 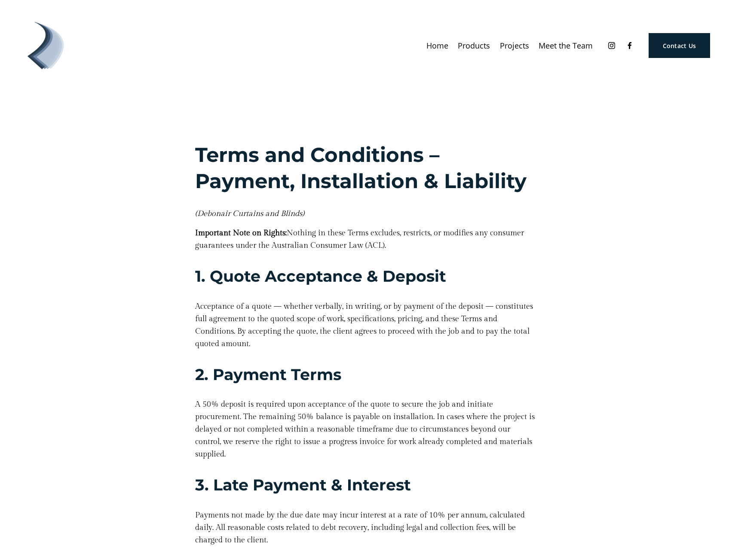 I want to click on p: Acceptance of a quote — whether verbally, in writing, or by payment of the deposit — constitutes ..., so click(x=365, y=326).